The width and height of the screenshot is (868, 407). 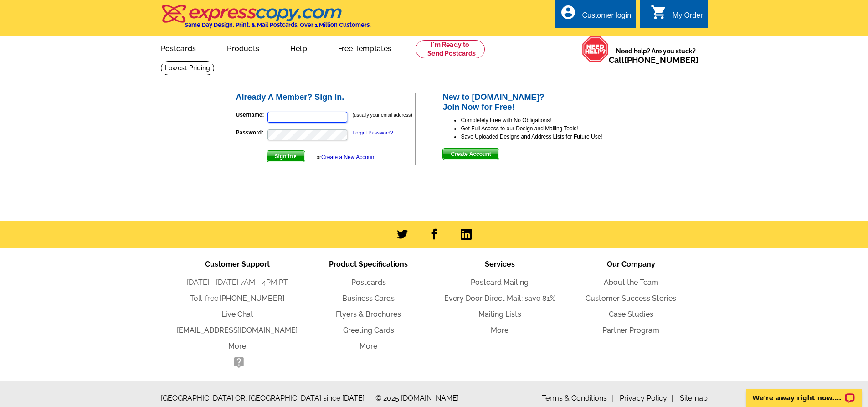 What do you see at coordinates (500, 298) in the screenshot?
I see `a: Every Door Direct Mail: save 81%` at bounding box center [500, 298].